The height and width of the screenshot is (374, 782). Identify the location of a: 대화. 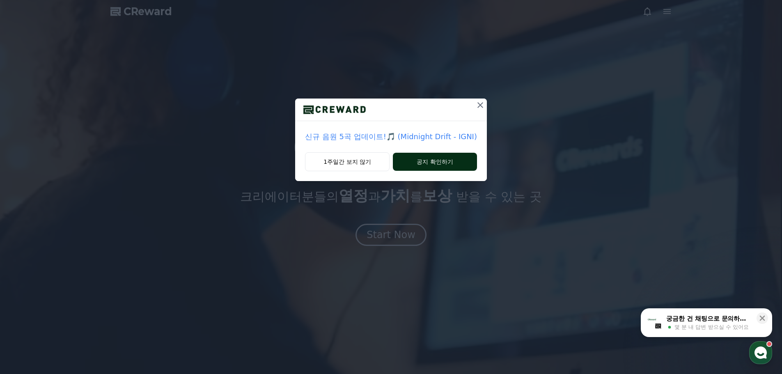
(80, 271).